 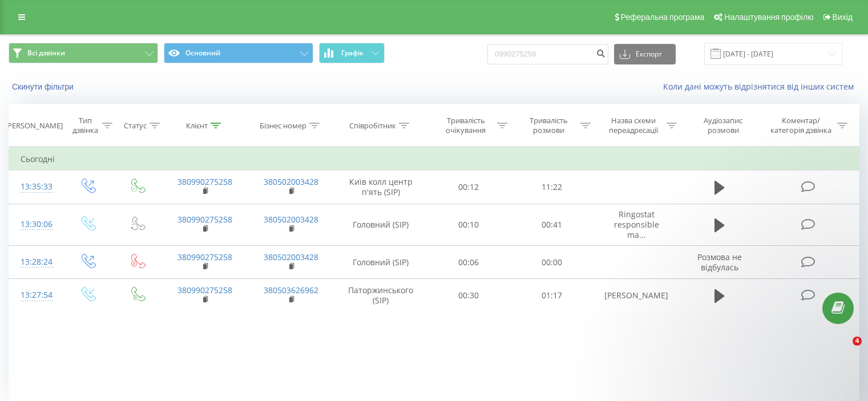 I want to click on td: 11:22, so click(x=551, y=187).